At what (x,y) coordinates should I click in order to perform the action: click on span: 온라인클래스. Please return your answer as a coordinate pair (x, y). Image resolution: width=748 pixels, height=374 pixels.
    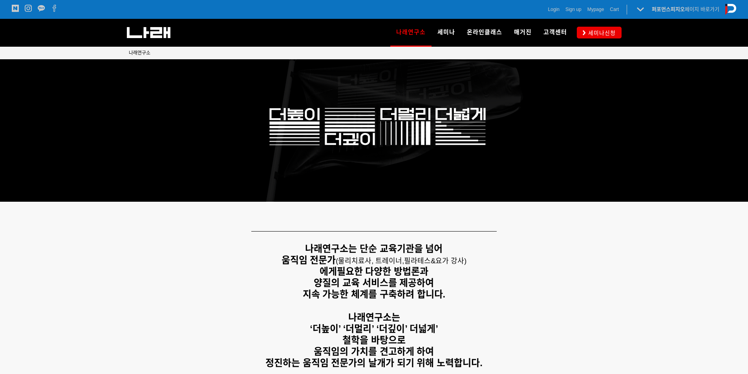
    Looking at the image, I should click on (485, 32).